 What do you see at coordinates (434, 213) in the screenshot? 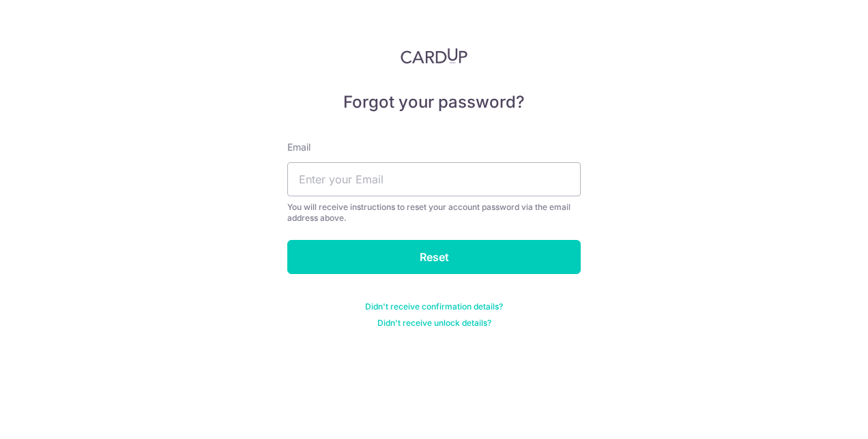
I see `div: You will receive instructions to reset your account password via the email address above.` at bounding box center [434, 213].